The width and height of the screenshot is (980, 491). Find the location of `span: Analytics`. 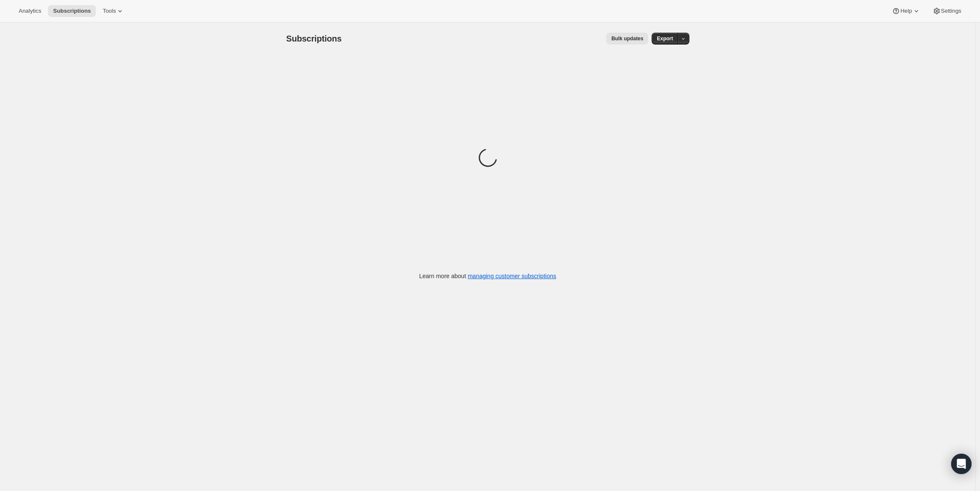

span: Analytics is located at coordinates (29, 11).